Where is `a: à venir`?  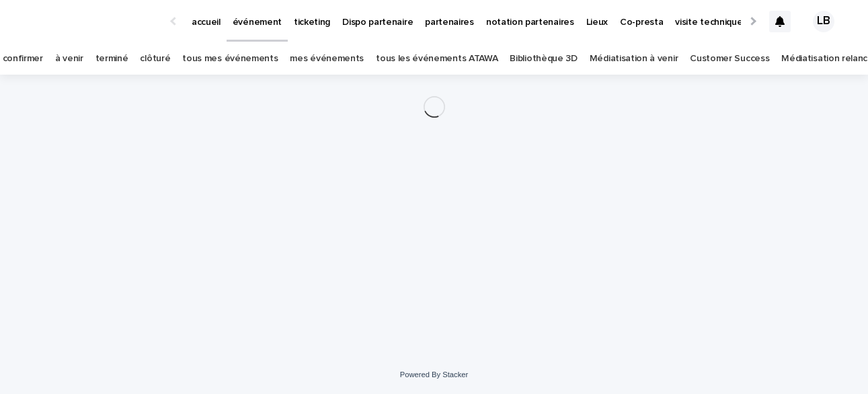
a: à venir is located at coordinates (69, 58).